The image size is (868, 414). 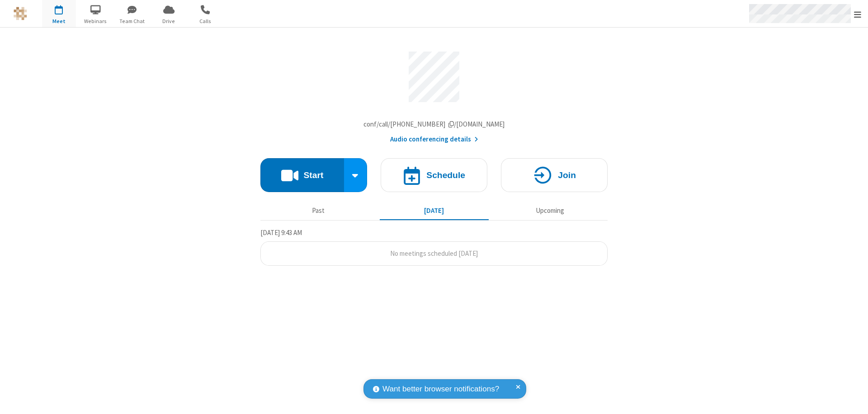 What do you see at coordinates (434, 124) in the screenshot?
I see `span: Copy my meeting room link` at bounding box center [434, 124].